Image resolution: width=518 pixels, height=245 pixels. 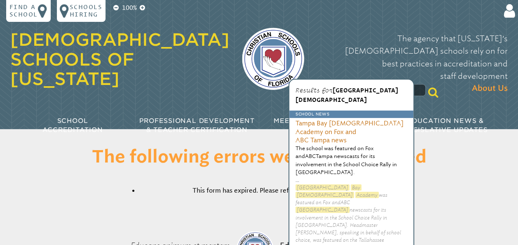 What do you see at coordinates (321, 125) in the screenshot?
I see `span: Meetings & Workshops for Educators` at bounding box center [321, 125].